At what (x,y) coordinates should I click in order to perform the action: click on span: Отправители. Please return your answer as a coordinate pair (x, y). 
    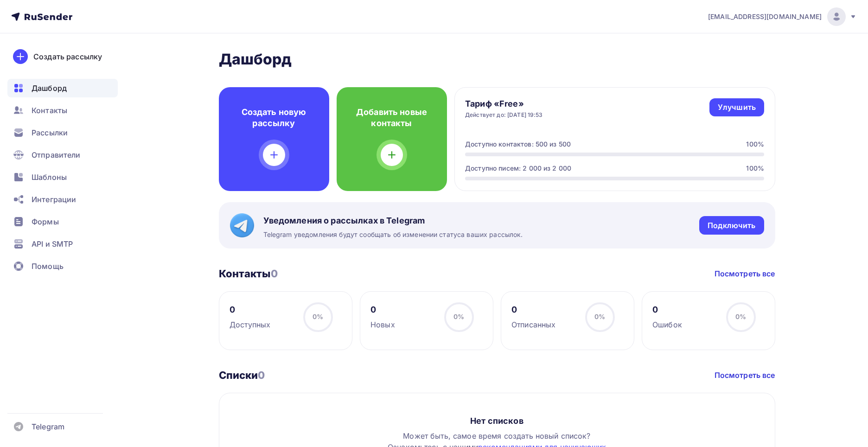
    Looking at the image, I should click on (56, 155).